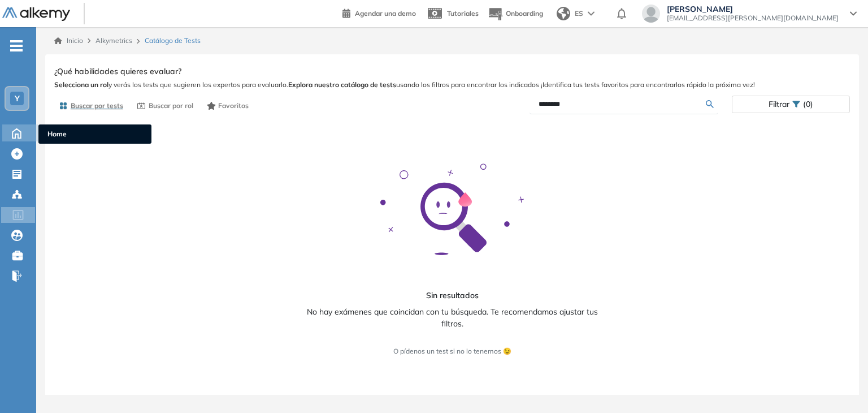 This screenshot has width=868, height=413. Describe the element at coordinates (91, 106) in the screenshot. I see `button: Buscar por tests` at that location.